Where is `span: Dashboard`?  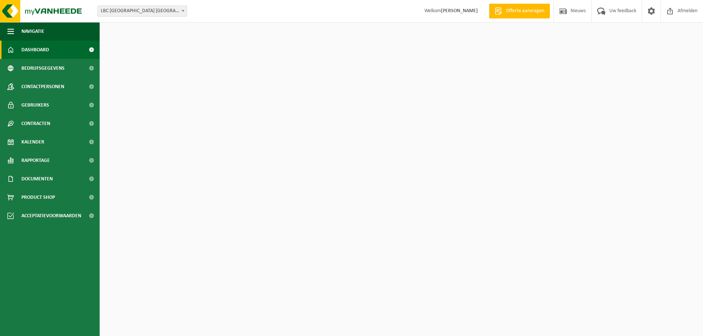
span: Dashboard is located at coordinates (35, 50).